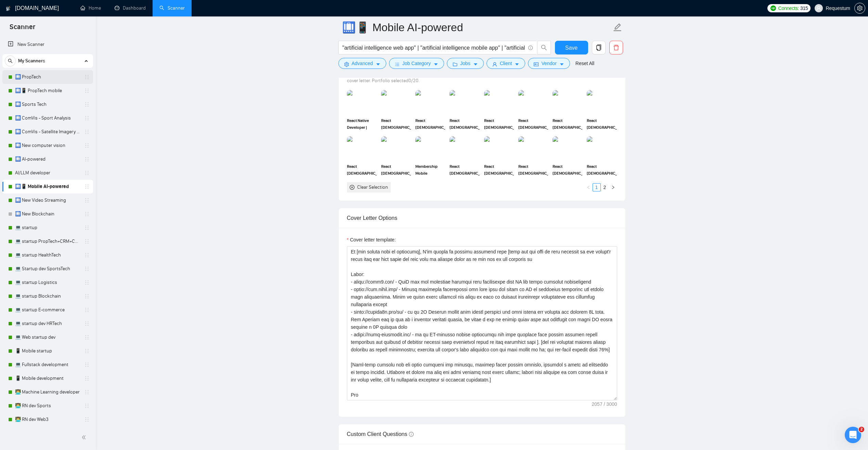  I want to click on a: 2, so click(605, 187).